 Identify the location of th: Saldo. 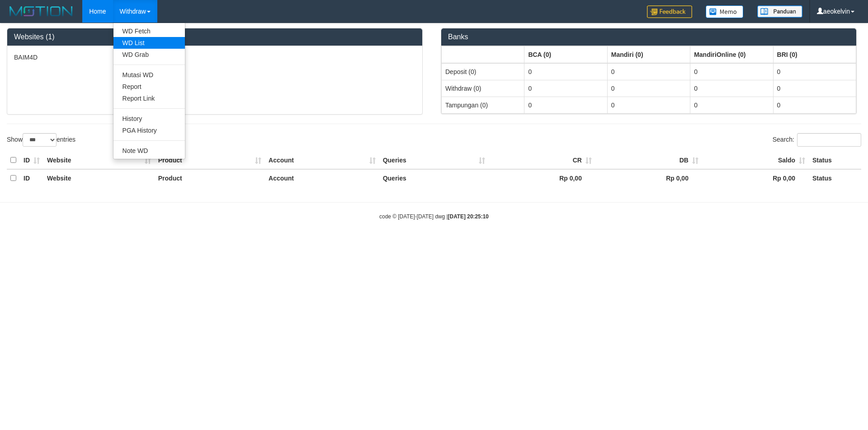
(756, 161).